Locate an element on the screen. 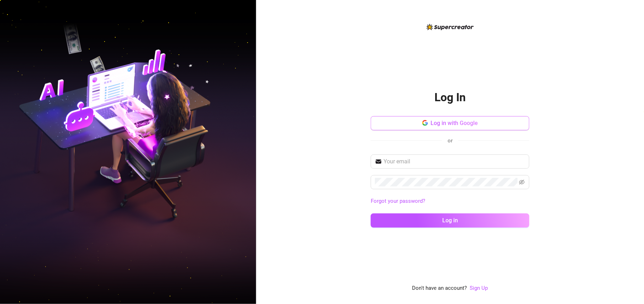 The image size is (644, 304). button: Log in is located at coordinates (450, 221).